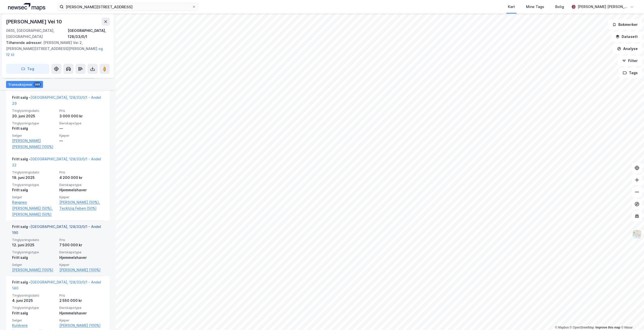  What do you see at coordinates (27, 7) in the screenshot?
I see `img: logo.a4113a55bc3d86da70a041830d287a7e.svg` at bounding box center [27, 7].